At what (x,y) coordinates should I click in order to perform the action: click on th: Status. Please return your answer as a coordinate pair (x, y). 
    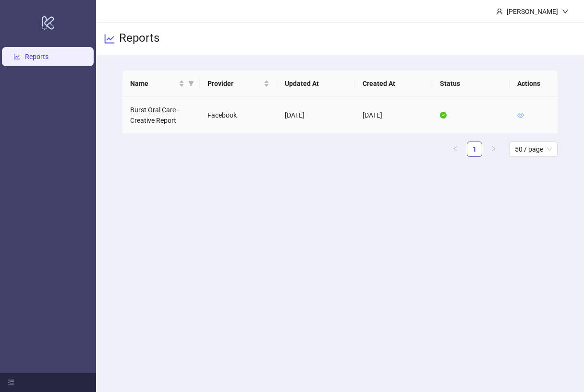
    Looking at the image, I should click on (471, 84).